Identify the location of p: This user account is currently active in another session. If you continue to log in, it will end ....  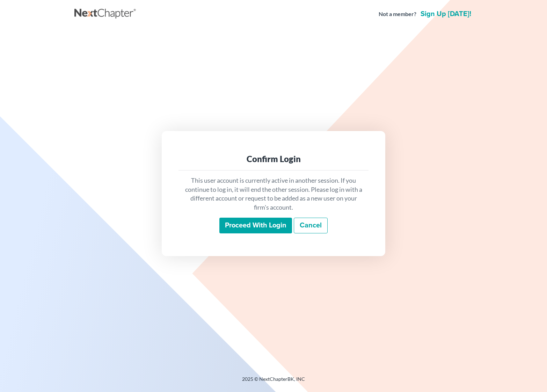
(274, 194).